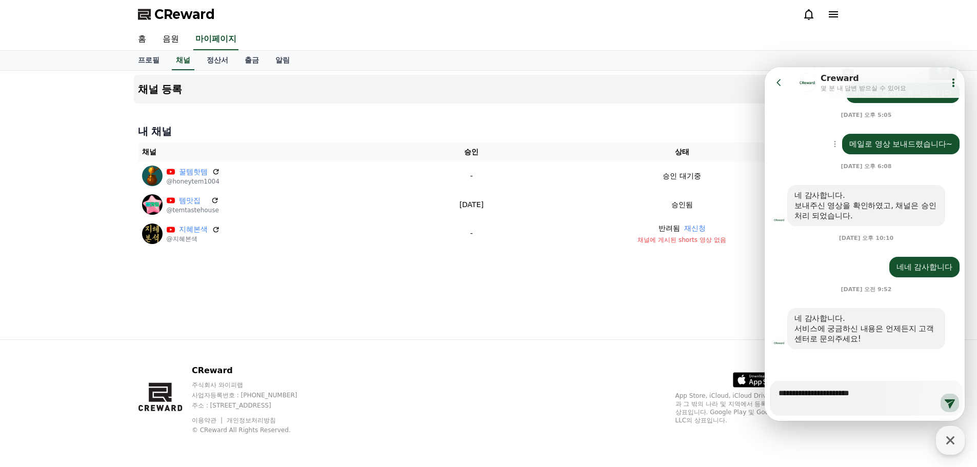 This screenshot has width=977, height=467. What do you see at coordinates (152, 234) in the screenshot?
I see `img: 지혜본색` at bounding box center [152, 234].